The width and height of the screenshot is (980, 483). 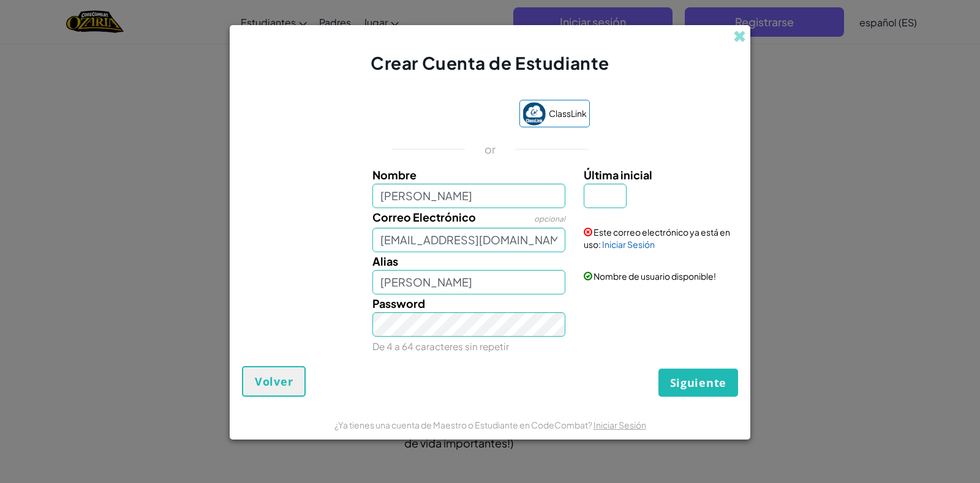 I want to click on span: Password, so click(x=398, y=304).